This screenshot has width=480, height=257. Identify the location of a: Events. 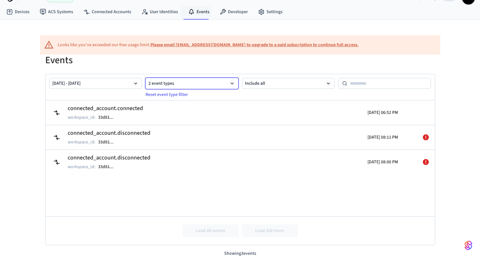
(199, 12).